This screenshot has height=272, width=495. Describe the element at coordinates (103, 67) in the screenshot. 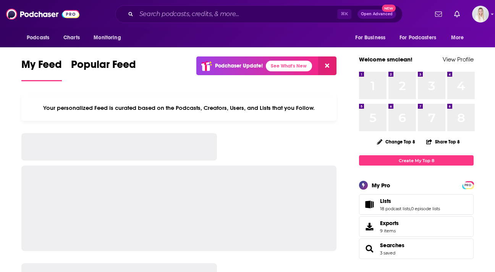

I see `span: Popular Feed` at that location.